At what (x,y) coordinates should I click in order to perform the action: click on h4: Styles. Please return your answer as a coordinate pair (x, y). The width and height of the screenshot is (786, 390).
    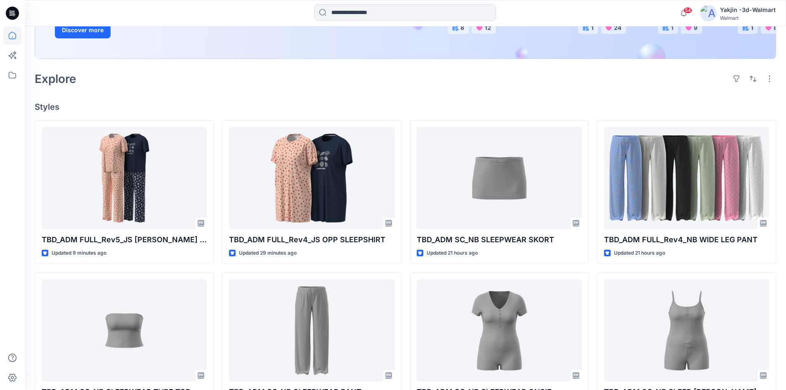
    Looking at the image, I should click on (405, 107).